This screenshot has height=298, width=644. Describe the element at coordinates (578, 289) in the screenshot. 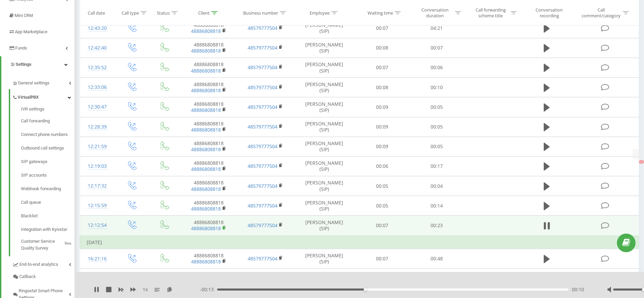

I see `span: 00:10` at that location.